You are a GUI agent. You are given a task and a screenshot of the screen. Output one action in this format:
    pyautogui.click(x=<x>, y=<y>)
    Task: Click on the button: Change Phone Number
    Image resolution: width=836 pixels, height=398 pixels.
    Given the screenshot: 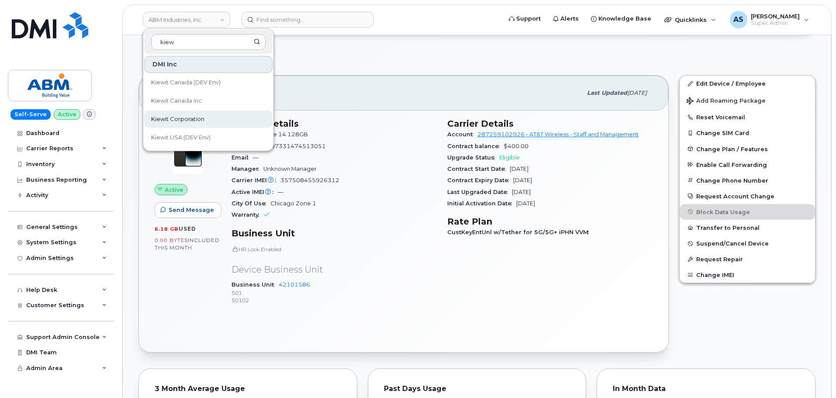 What is the action you would take?
    pyautogui.click(x=748, y=180)
    